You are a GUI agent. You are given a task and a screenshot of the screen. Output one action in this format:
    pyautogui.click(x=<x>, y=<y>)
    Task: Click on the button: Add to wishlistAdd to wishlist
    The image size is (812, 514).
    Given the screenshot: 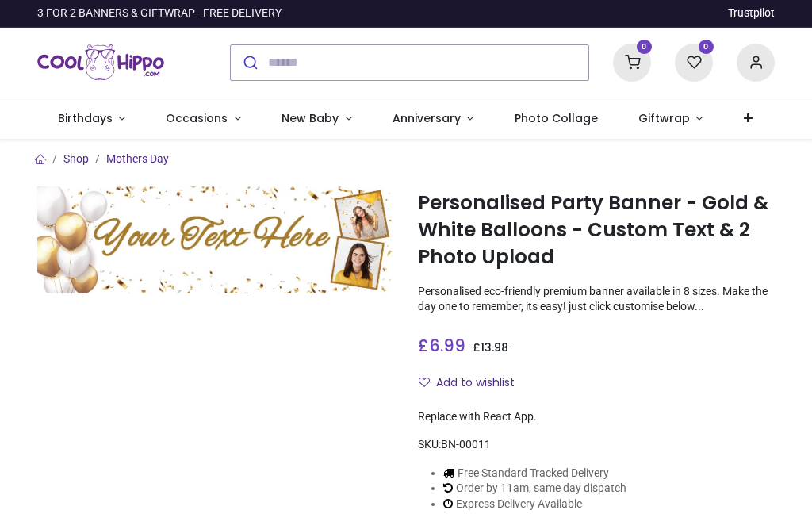 What is the action you would take?
    pyautogui.click(x=472, y=383)
    